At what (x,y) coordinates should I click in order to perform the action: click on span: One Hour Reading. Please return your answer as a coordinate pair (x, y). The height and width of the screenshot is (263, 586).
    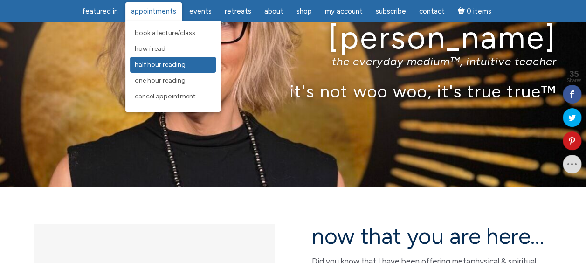
    Looking at the image, I should click on (160, 80).